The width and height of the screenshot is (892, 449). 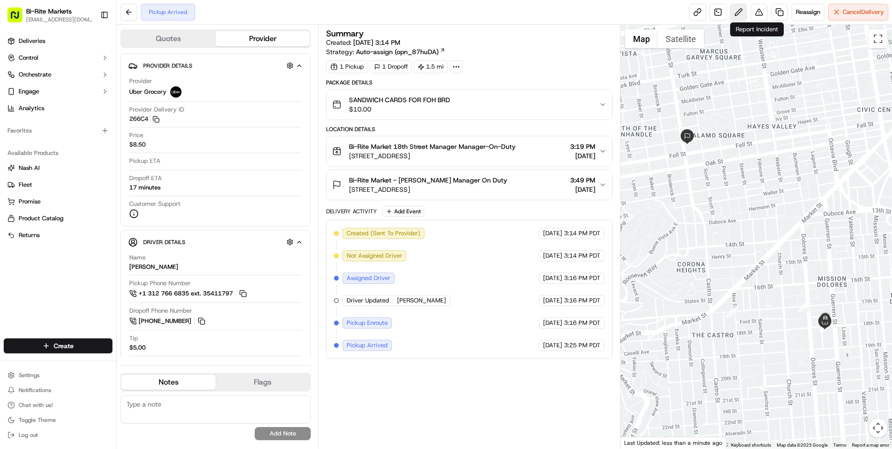 I want to click on button: Promise, so click(x=58, y=201).